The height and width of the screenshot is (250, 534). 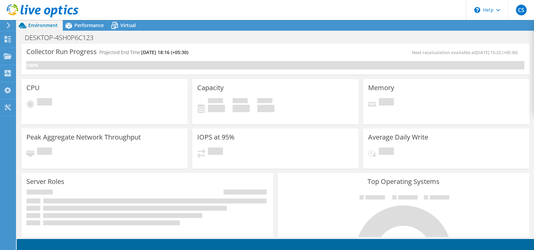 What do you see at coordinates (216, 137) in the screenshot?
I see `h3: IOPS at 95%` at bounding box center [216, 137].